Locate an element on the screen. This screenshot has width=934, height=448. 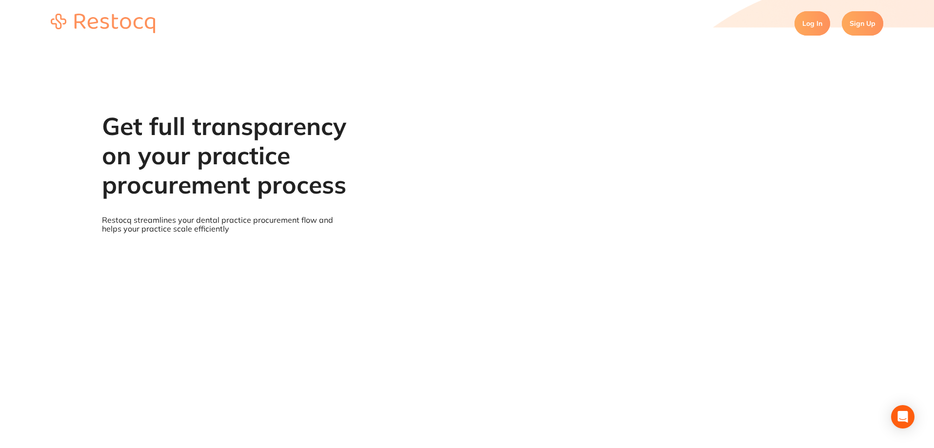
a: Log In is located at coordinates (812, 23).